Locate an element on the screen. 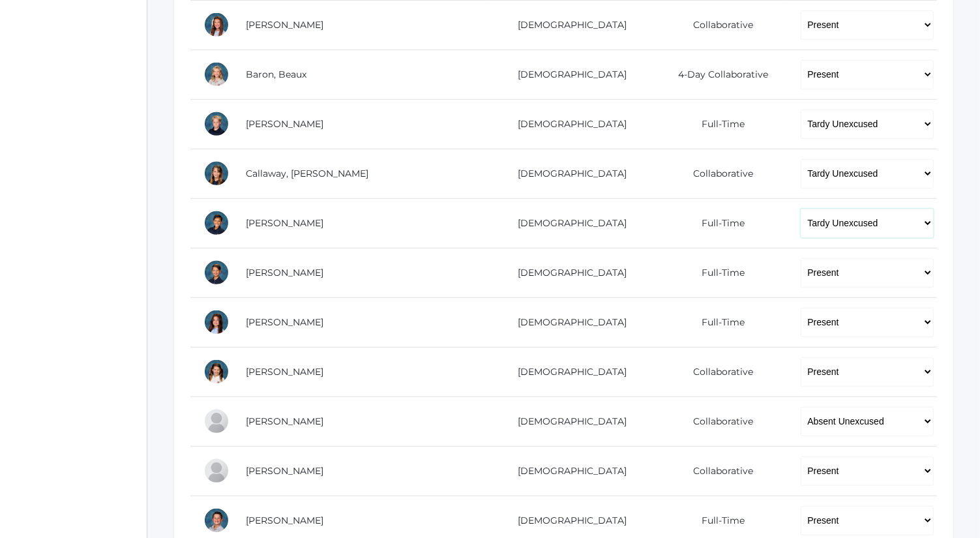 The height and width of the screenshot is (538, 980). div: Kadyn Ehrlich is located at coordinates (217, 322).